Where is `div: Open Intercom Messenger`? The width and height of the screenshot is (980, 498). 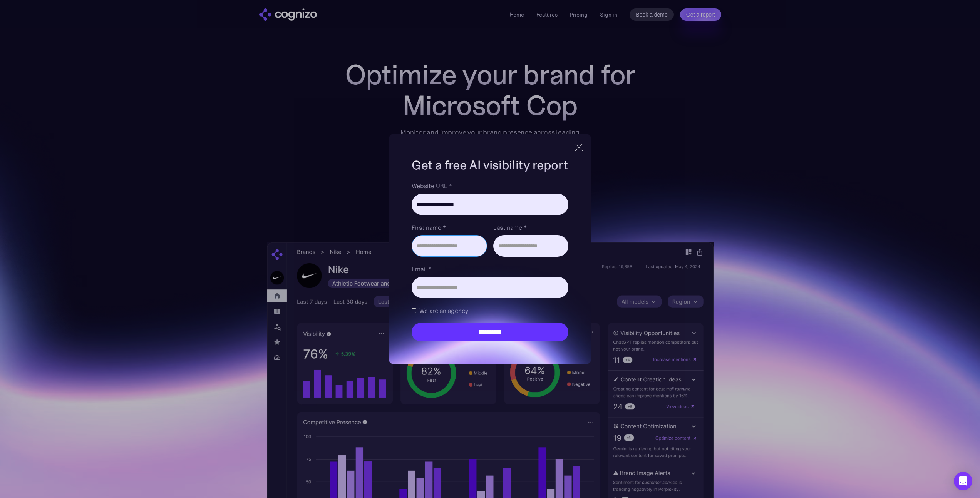 div: Open Intercom Messenger is located at coordinates (963, 481).